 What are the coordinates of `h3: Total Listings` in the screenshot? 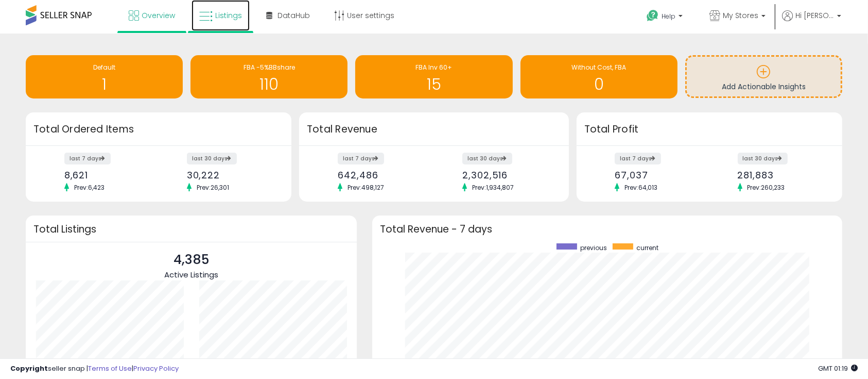 It's located at (191, 229).